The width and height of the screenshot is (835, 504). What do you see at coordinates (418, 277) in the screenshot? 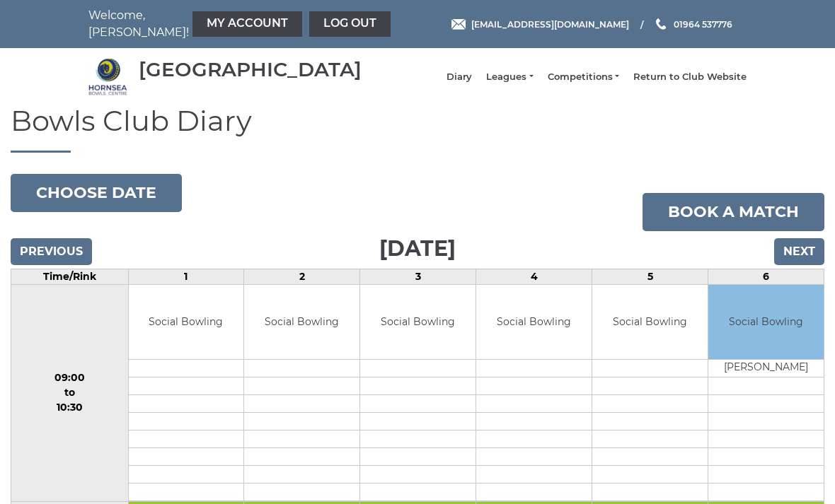
I see `td: 3` at bounding box center [418, 277].